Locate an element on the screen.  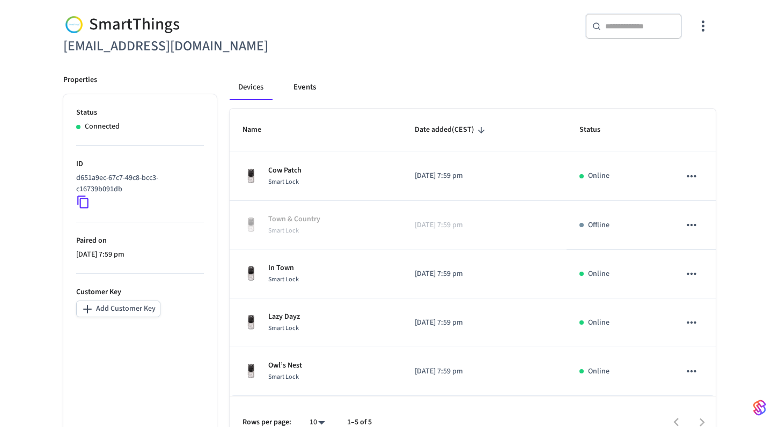
div: SmartThings is located at coordinates (223, 24).